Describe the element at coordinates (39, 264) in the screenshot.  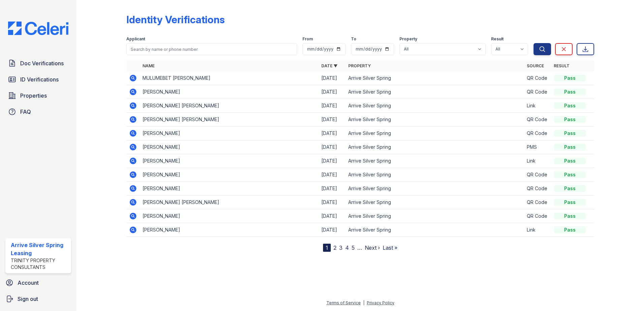
I see `div: Trinity Property Consultants` at that location.